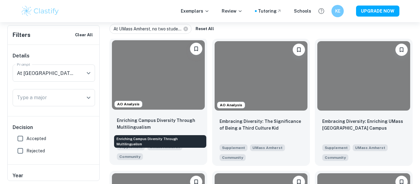  Describe the element at coordinates (378, 11) in the screenshot. I see `button: UPGRADE NOW` at that location.